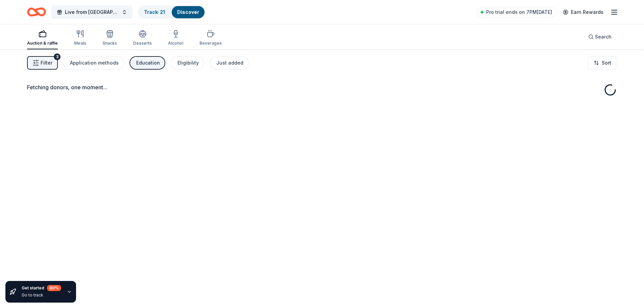 This screenshot has width=644, height=308. What do you see at coordinates (142, 43) in the screenshot?
I see `div: Desserts` at bounding box center [142, 43].